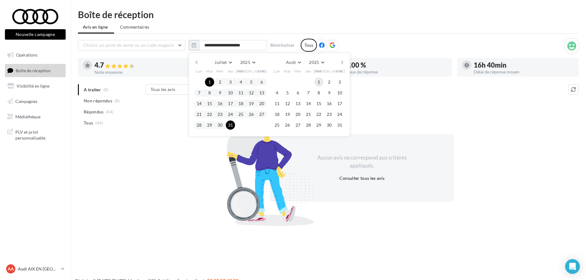 Image resolution: width=586 pixels, height=280 pixels. What do you see at coordinates (524, 65) in the screenshot?
I see `div: 16h 40min` at bounding box center [524, 65].